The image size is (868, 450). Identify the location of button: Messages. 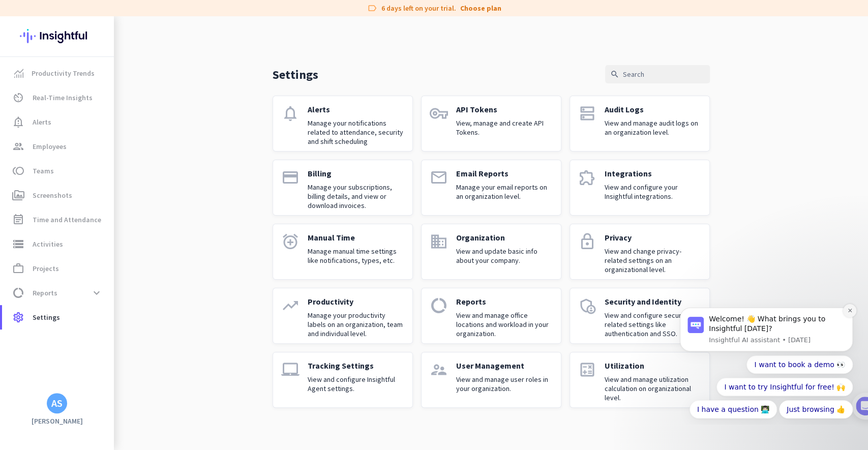
(76, 337).